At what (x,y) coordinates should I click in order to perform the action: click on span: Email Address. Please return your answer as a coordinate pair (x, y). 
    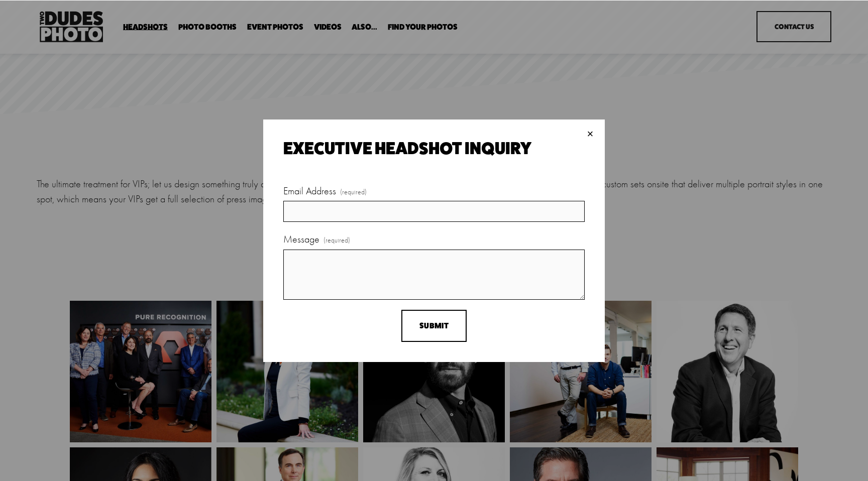
    Looking at the image, I should click on (309, 192).